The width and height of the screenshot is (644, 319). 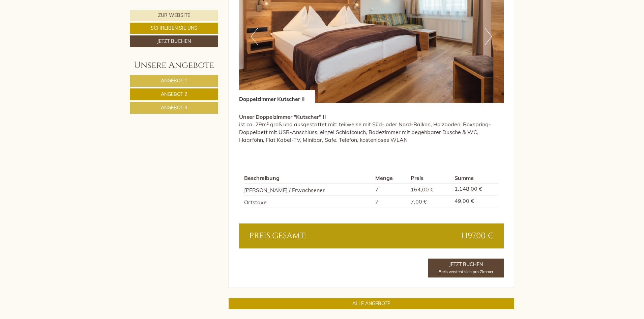 I want to click on a: Schreiben Sie uns, so click(x=174, y=28).